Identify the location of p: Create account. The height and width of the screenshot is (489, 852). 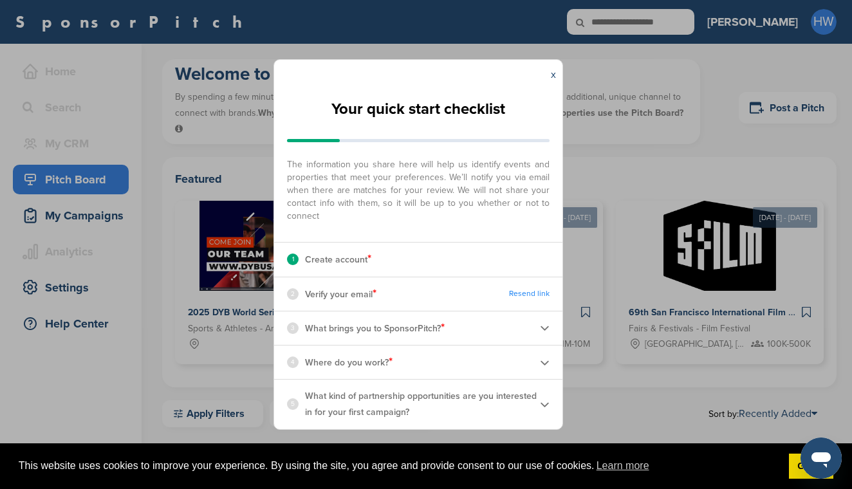
(338, 259).